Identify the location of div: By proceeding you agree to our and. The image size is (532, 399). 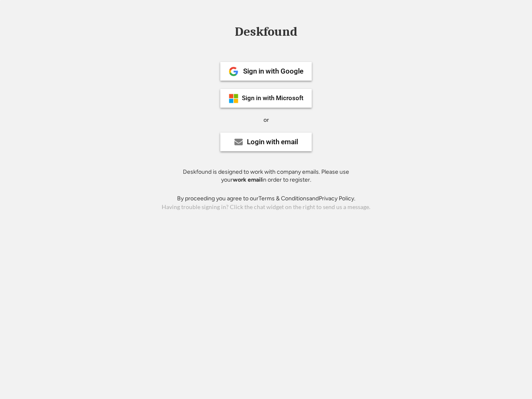
(266, 199).